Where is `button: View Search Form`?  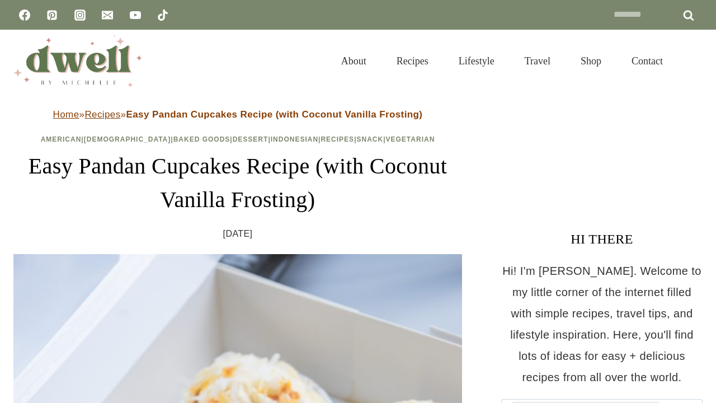
button: View Search Form is located at coordinates (693, 61).